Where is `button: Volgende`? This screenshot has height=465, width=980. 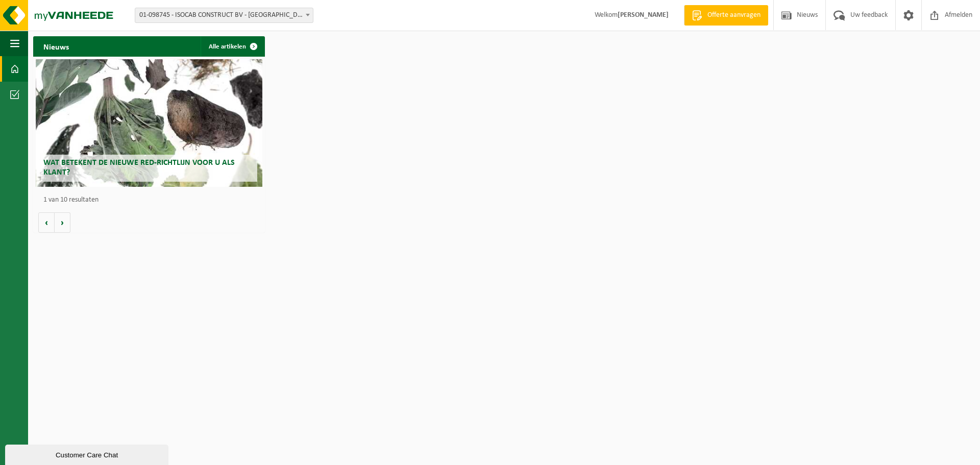 button: Volgende is located at coordinates (62, 222).